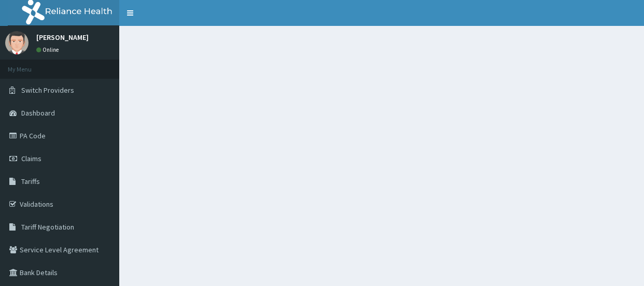 Image resolution: width=644 pixels, height=286 pixels. I want to click on a: Online, so click(49, 50).